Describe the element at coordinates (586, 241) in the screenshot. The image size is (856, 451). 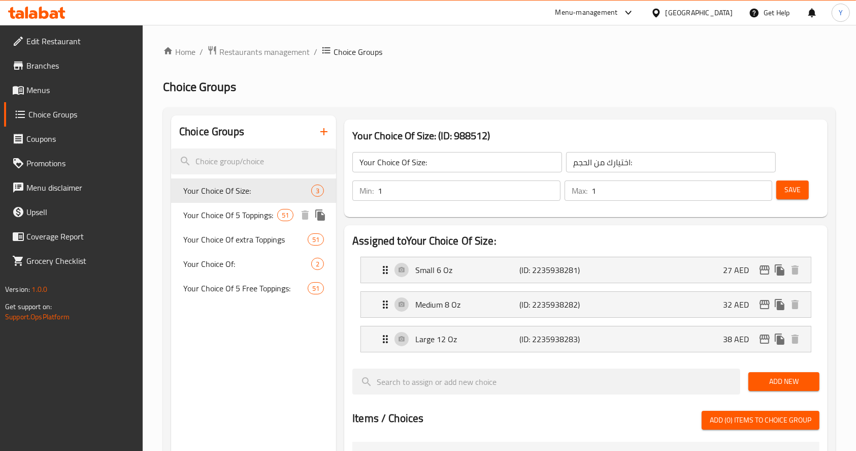
I see `h2: Assigned to Your Choice Of Size:` at that location.